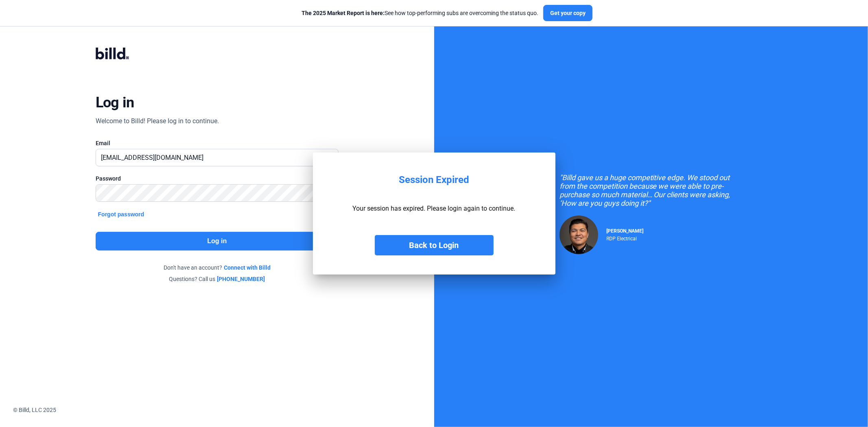 Image resolution: width=868 pixels, height=427 pixels. Describe the element at coordinates (217, 279) in the screenshot. I see `div: Questions? Call us` at that location.